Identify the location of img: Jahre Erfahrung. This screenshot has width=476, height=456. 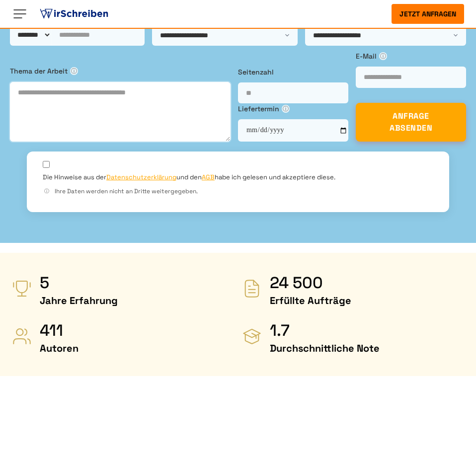
(22, 288).